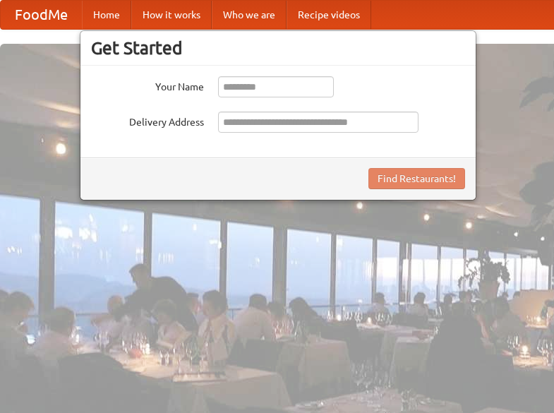 This screenshot has width=554, height=413. Describe the element at coordinates (41, 15) in the screenshot. I see `a: FoodMe` at that location.